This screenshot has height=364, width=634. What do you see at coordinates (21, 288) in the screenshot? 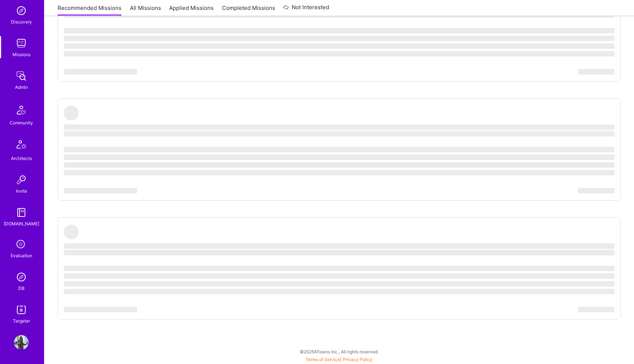
I see `div: DB` at bounding box center [21, 288].